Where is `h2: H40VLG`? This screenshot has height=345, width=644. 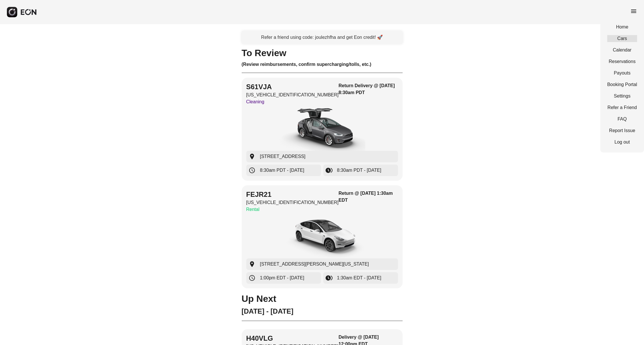
h2: H40VLG is located at coordinates (292, 339).